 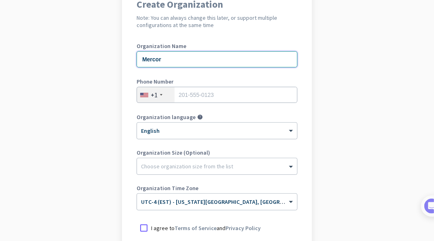 I want to click on input: What is the name of your organization?, so click(x=217, y=59).